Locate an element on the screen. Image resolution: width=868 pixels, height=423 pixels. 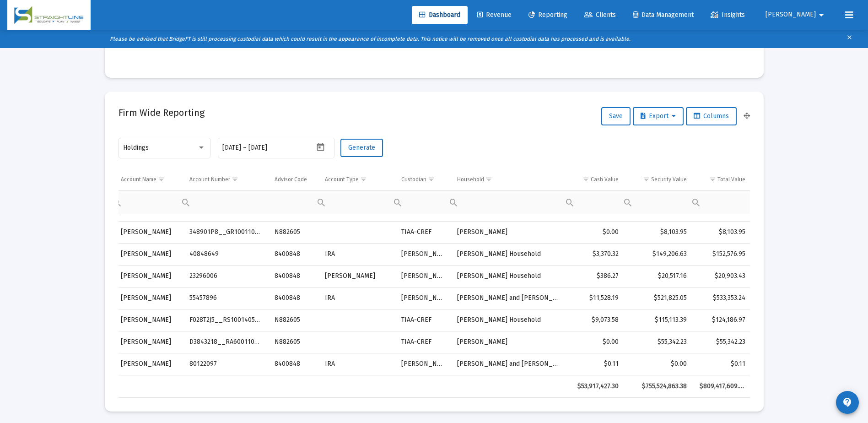
div: Advisor Code is located at coordinates (290, 179).